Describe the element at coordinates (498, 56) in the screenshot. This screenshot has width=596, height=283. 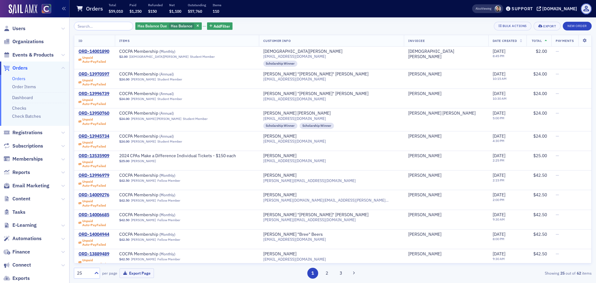
I see `time: 8:45 PM` at that location.